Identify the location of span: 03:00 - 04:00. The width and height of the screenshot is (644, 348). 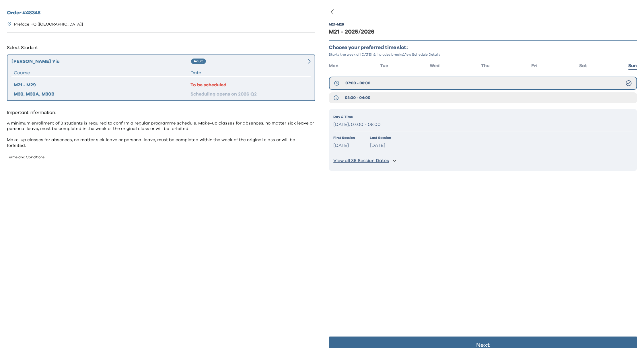
(358, 98).